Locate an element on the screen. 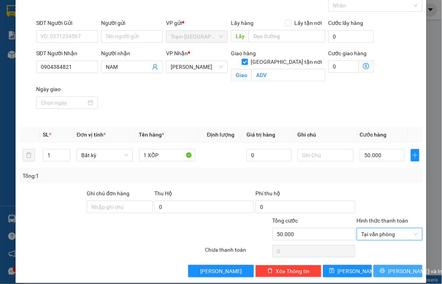 The width and height of the screenshot is (442, 284). span: Tổng cước is located at coordinates (285, 220).